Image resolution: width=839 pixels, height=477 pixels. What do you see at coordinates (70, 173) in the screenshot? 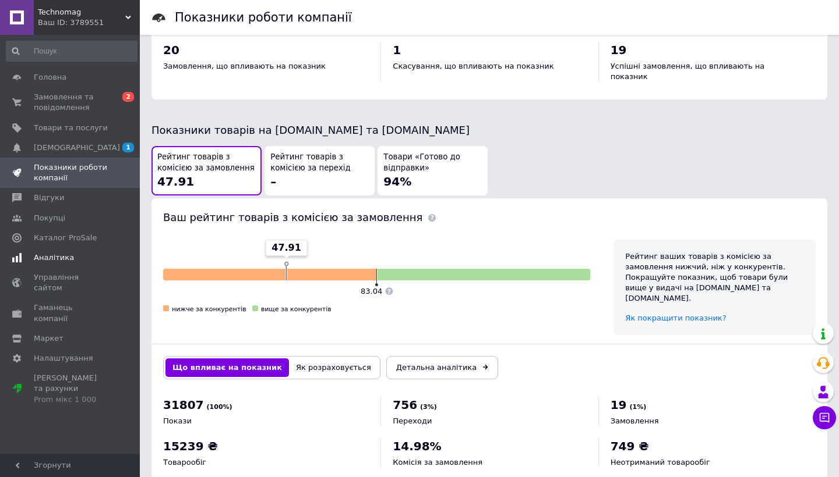
I see `span: Показники роботи компанії` at bounding box center [70, 173].